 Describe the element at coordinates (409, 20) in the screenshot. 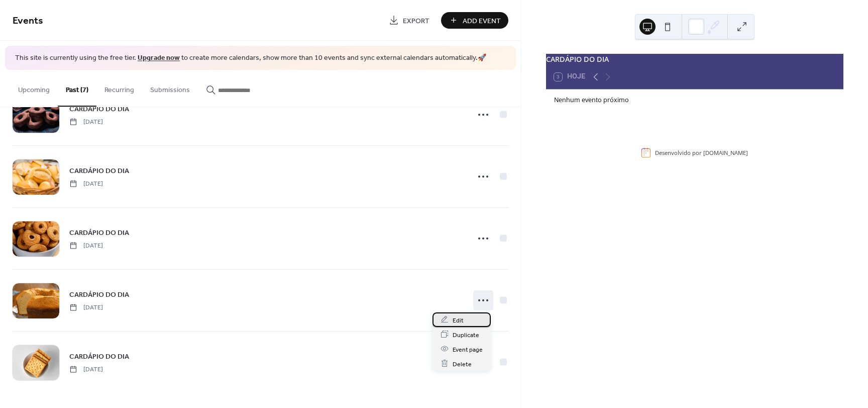

I see `a: Export` at that location.